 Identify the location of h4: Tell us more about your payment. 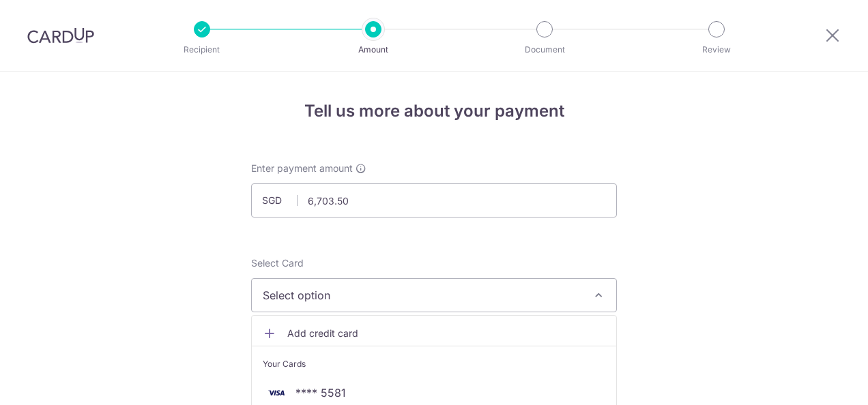
(434, 111).